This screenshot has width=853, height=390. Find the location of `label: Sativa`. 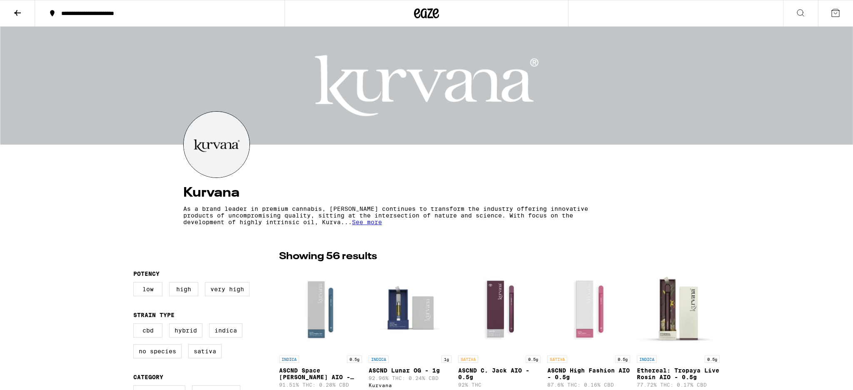

label: Sativa is located at coordinates (205, 351).